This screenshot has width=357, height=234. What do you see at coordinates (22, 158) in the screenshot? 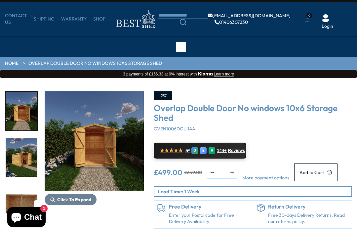
I see `div: 6 / 15` at bounding box center [22, 158].